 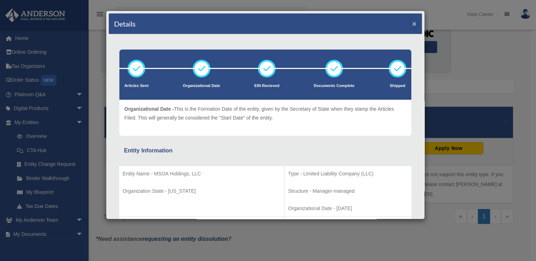 I want to click on p: Shipped, so click(x=397, y=86).